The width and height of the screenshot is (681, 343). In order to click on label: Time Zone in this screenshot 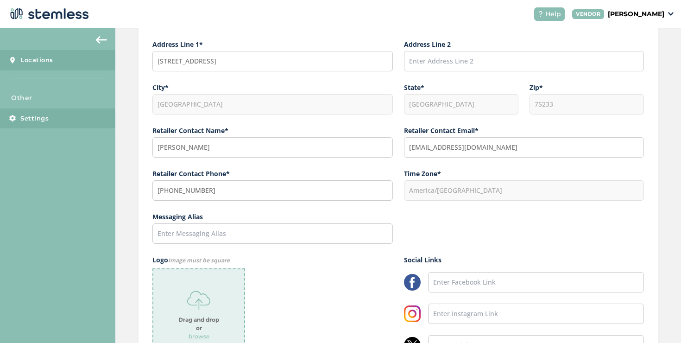, I will do `click(524, 173)`.